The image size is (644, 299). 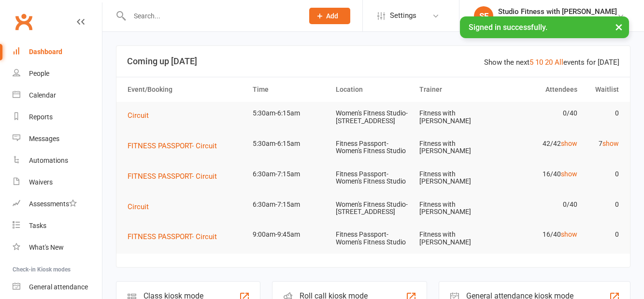 What do you see at coordinates (531, 62) in the screenshot?
I see `a: 5` at bounding box center [531, 62].